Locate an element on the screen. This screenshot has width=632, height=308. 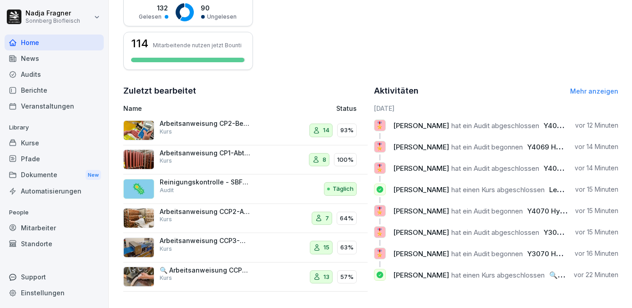
div: Automatisierungen is located at coordinates (54, 191).